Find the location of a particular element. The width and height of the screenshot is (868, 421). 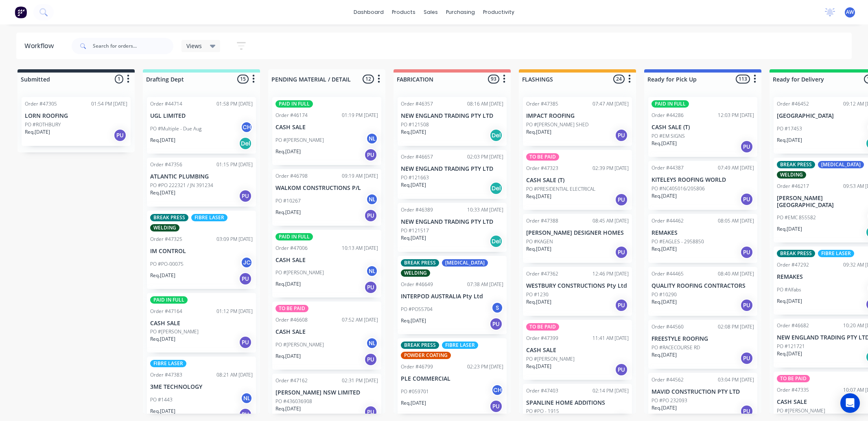

div: Order #47292 is located at coordinates (793, 265).